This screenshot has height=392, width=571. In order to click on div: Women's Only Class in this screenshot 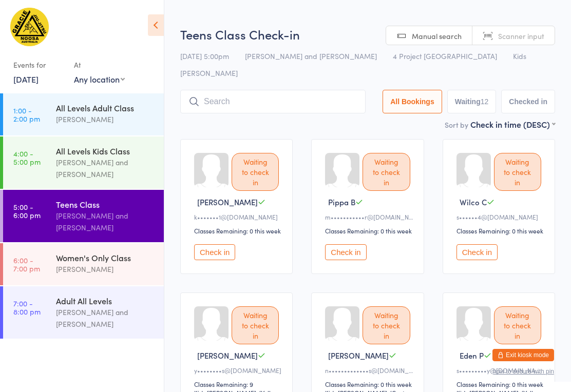, I will do `click(105, 258)`.